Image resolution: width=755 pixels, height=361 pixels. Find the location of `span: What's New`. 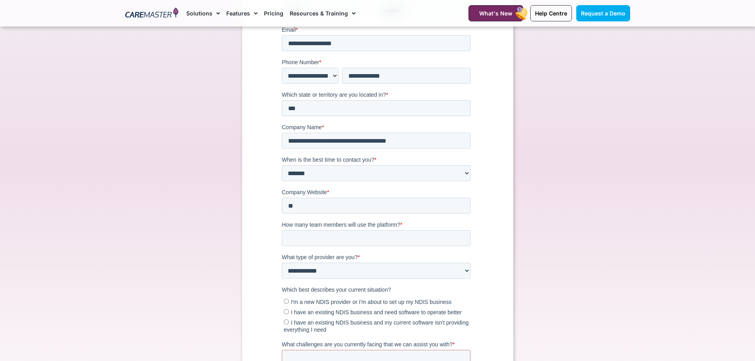

span: What's New is located at coordinates (496, 13).